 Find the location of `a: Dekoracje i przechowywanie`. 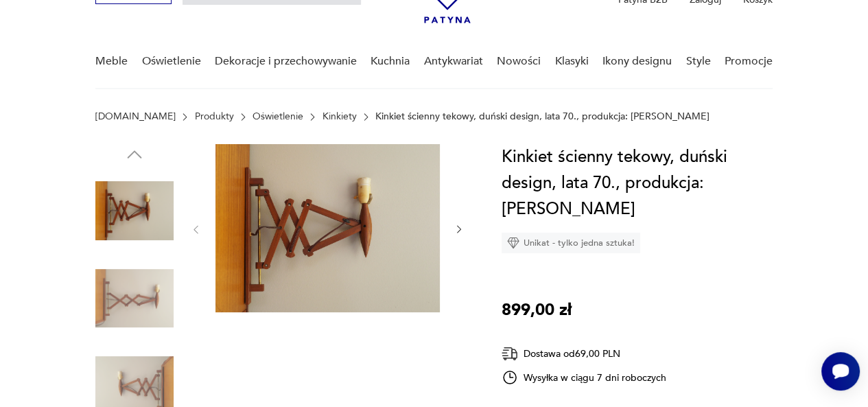

a: Dekoracje i przechowywanie is located at coordinates (285, 61).